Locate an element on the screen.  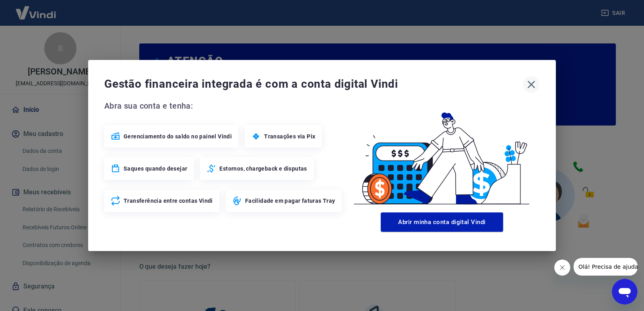
span: Abra sua conta e tenha: is located at coordinates (224, 106).